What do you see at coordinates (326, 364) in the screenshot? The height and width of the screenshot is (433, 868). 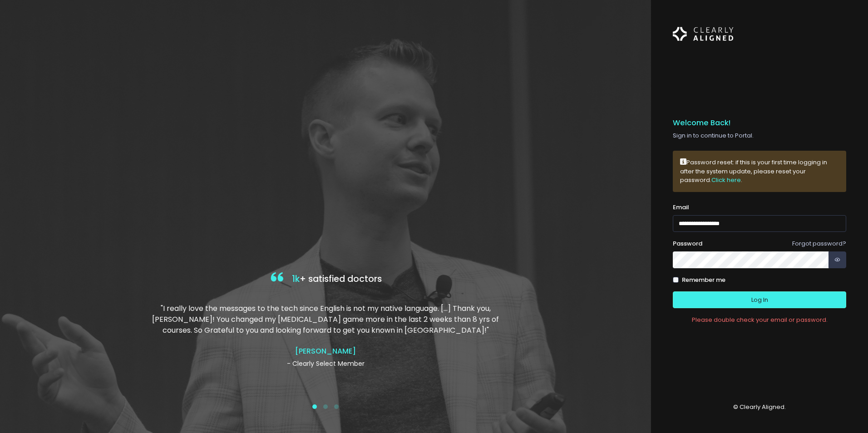 I see `p: - Clearly Select Member` at bounding box center [326, 364].